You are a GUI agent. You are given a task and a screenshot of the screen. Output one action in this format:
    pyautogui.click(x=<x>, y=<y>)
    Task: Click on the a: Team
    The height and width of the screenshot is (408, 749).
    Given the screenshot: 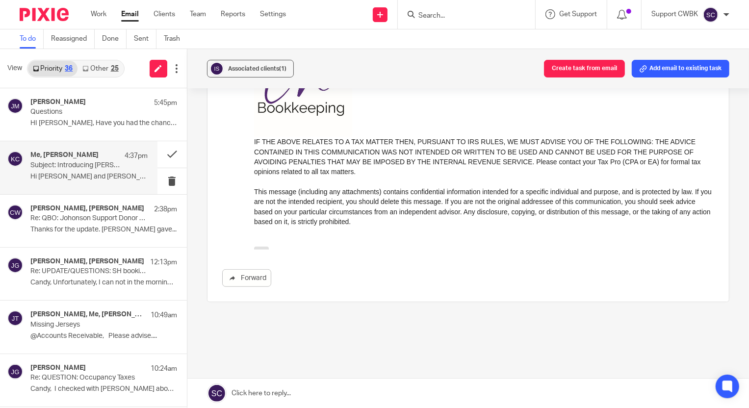 What is the action you would take?
    pyautogui.click(x=198, y=14)
    